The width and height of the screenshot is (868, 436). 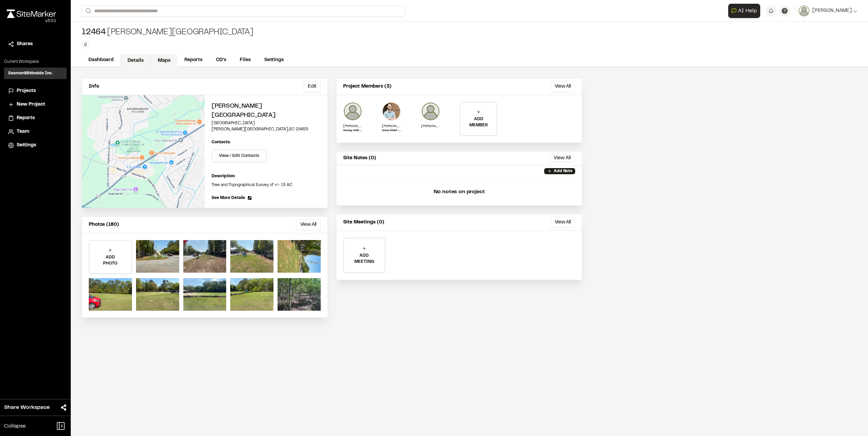 What do you see at coordinates (110, 261) in the screenshot?
I see `p: ADD PHOTO` at bounding box center [110, 261].